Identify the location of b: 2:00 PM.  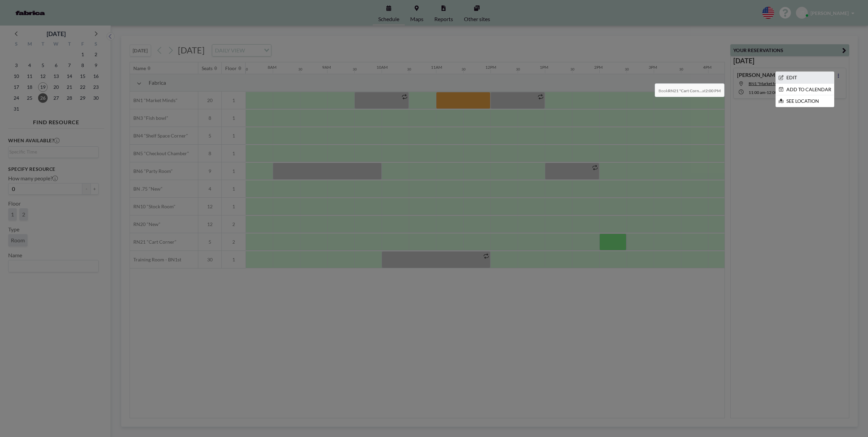
(713, 91).